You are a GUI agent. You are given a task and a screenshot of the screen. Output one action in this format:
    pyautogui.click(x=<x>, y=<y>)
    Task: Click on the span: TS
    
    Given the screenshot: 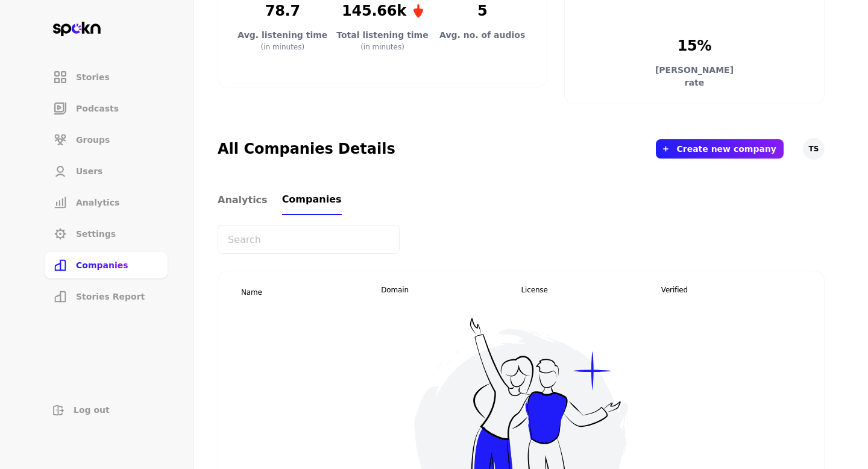 What is the action you would take?
    pyautogui.click(x=814, y=149)
    